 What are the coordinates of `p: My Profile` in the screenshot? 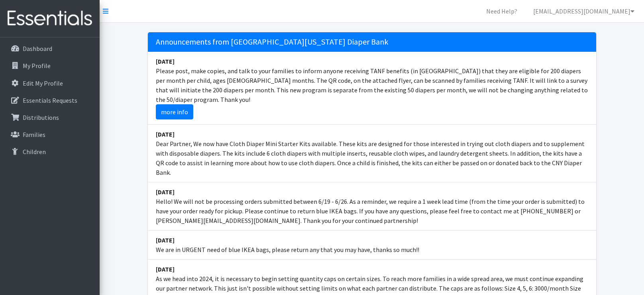 It's located at (37, 66).